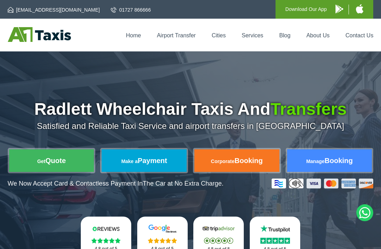 Image resolution: width=381 pixels, height=249 pixels. I want to click on p: We Now Accept Card & Contactless Payment In, so click(116, 184).